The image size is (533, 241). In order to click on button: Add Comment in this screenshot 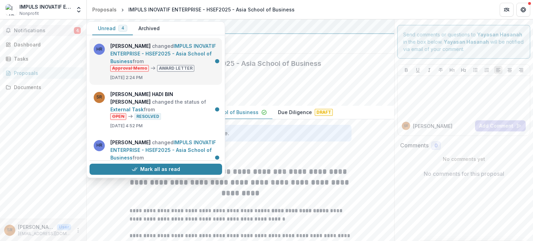, I will do `click(500, 126)`.